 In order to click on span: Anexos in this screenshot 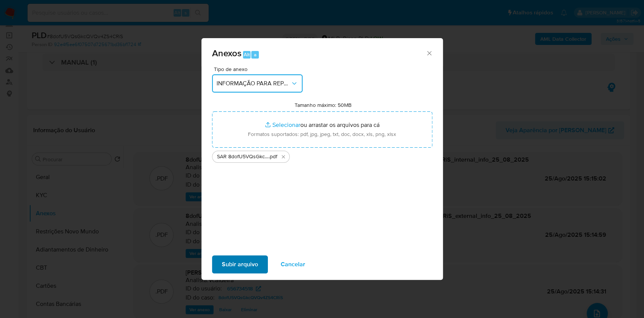, I will do `click(227, 53)`.